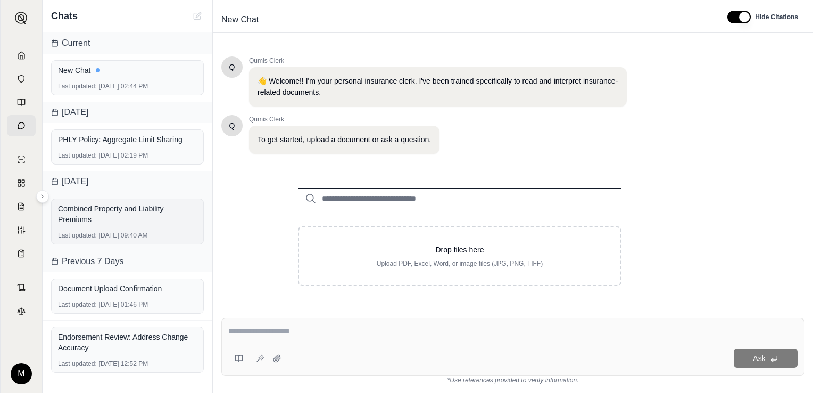 This screenshot has width=813, height=393. What do you see at coordinates (21, 206) in the screenshot?
I see `a: Claim Coverage` at bounding box center [21, 206].